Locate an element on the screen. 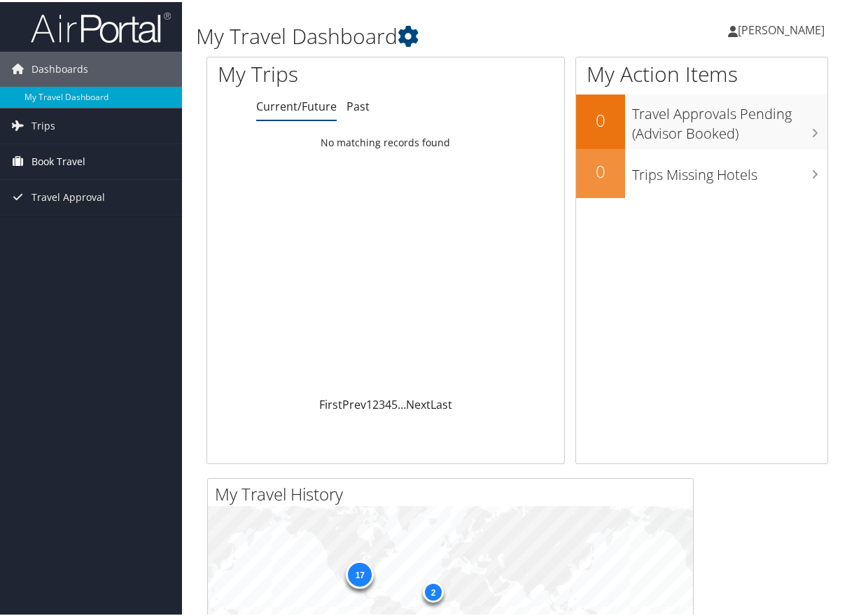  div: 2 is located at coordinates (434, 590).